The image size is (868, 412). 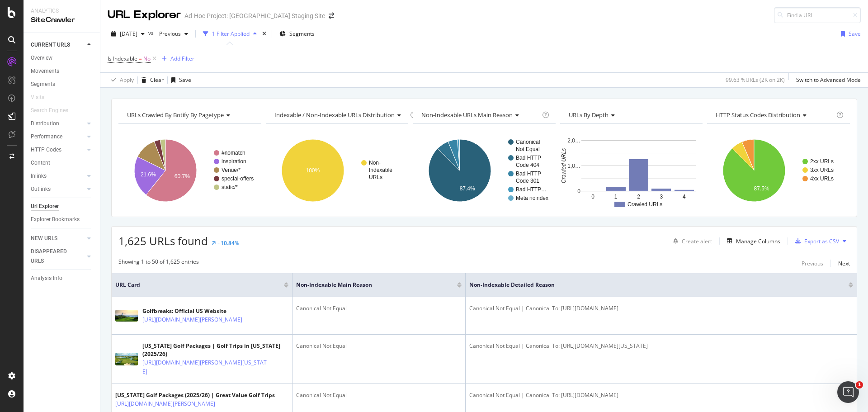 What do you see at coordinates (62, 84) in the screenshot?
I see `a: Segments` at bounding box center [62, 84].